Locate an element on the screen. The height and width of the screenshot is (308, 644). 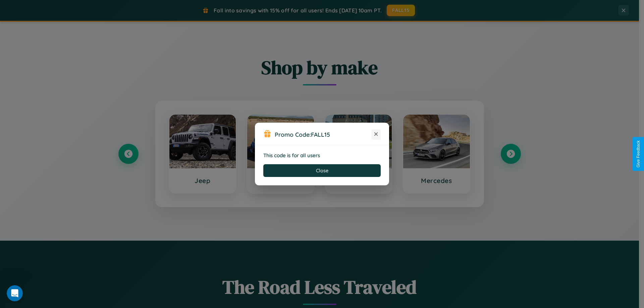
div: Give Feedback is located at coordinates (639, 154).